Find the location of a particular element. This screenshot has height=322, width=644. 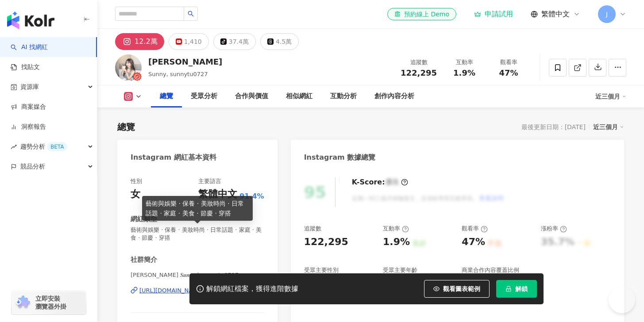

button: 12.2萬 is located at coordinates (139, 41).